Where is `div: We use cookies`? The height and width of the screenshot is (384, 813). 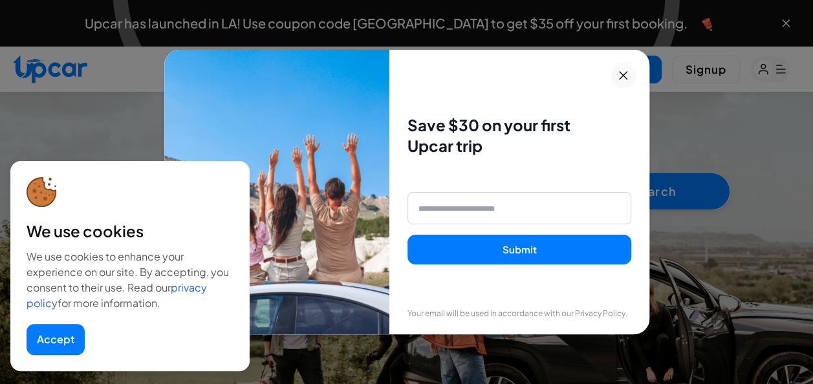 div: We use cookies is located at coordinates (130, 231).